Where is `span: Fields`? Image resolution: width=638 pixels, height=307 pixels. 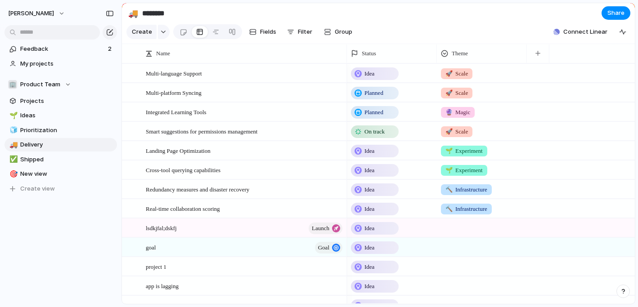
span: Fields is located at coordinates (268, 32).